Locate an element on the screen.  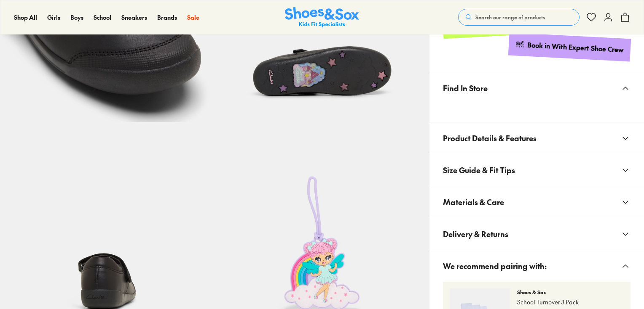
a: School is located at coordinates (102, 17).